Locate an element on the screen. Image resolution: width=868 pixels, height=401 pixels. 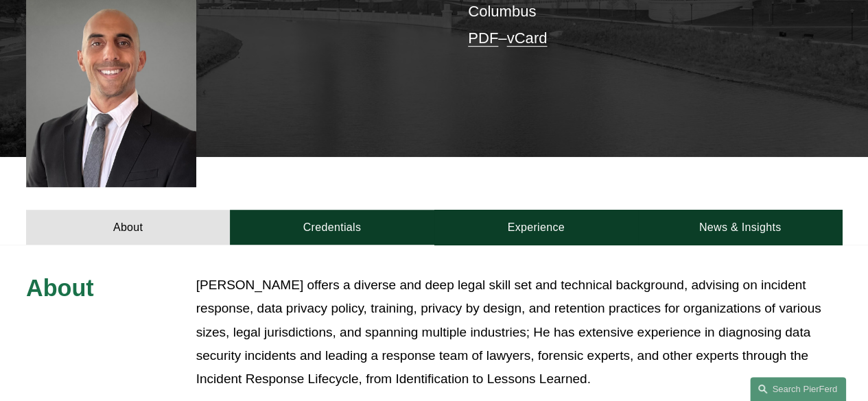
a: News & Insights is located at coordinates (740, 227).